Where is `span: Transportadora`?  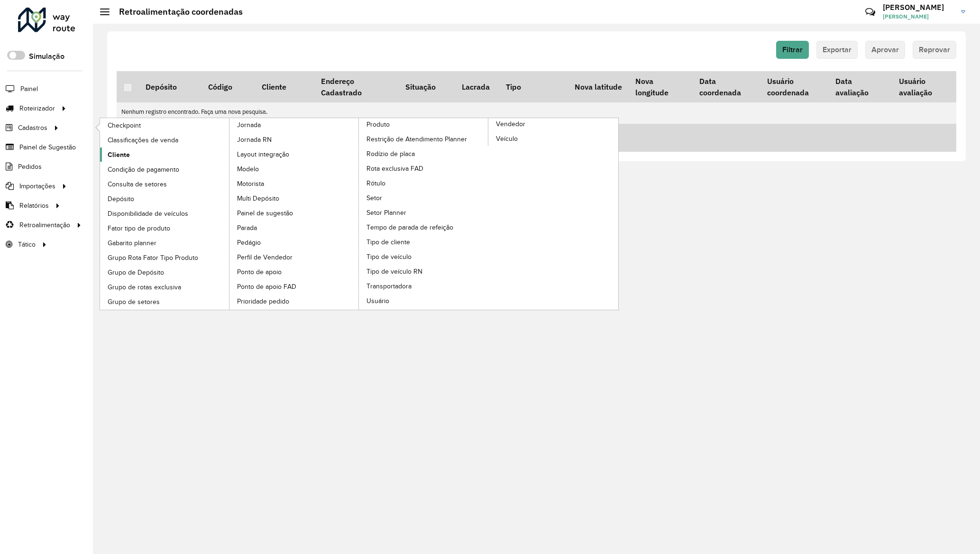 span: Transportadora is located at coordinates (389, 286).